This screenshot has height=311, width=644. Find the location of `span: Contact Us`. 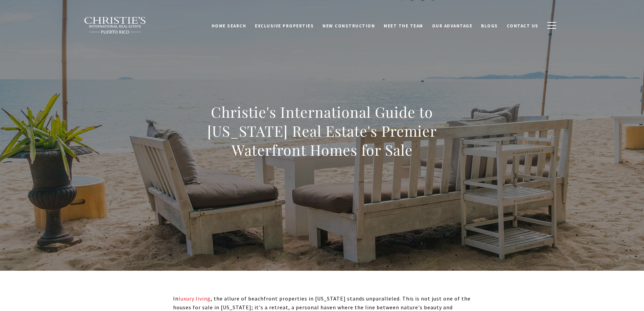

span: Contact Us is located at coordinates (523, 25).